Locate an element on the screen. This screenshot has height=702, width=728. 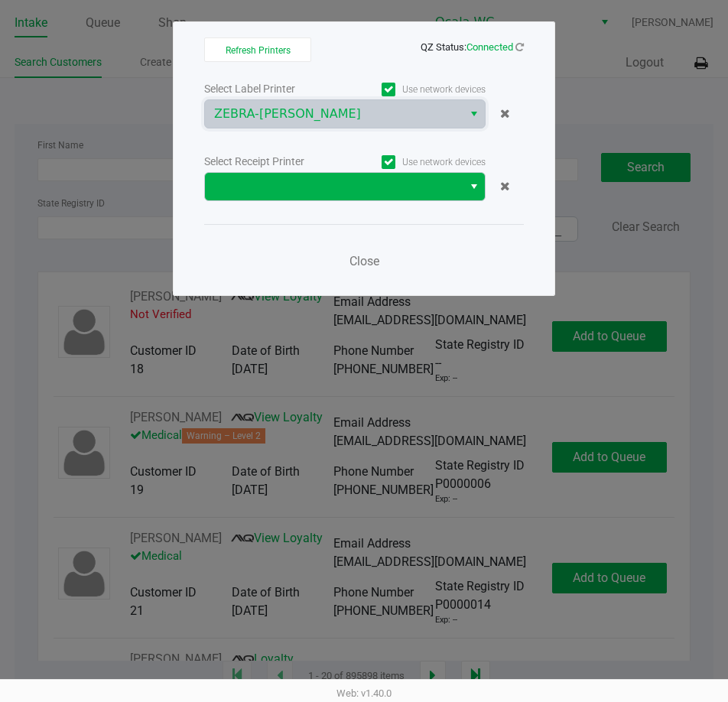
span: Connected is located at coordinates (490, 46).